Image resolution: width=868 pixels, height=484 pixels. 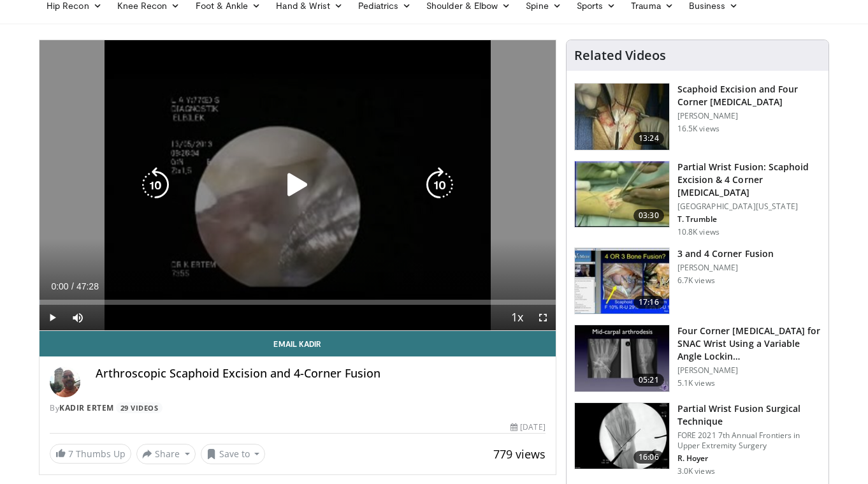 I want to click on p: 6.7K views, so click(x=696, y=280).